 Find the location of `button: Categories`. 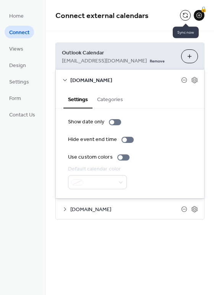

button: Categories is located at coordinates (110, 99).